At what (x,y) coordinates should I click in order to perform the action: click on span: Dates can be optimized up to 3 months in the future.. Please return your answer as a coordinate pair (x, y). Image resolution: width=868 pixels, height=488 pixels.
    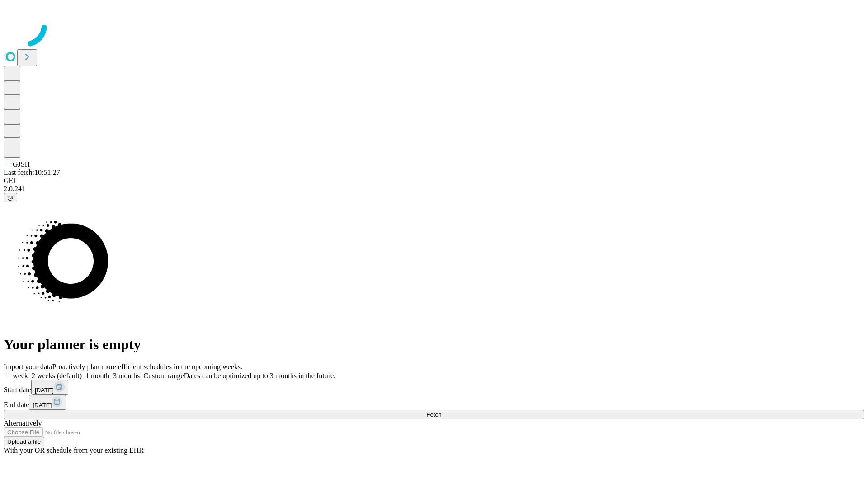
    Looking at the image, I should click on (259, 376).